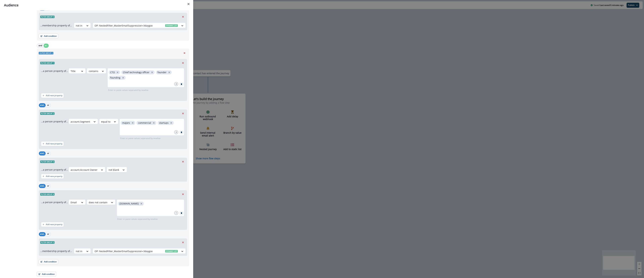 This screenshot has width=644, height=278. I want to click on div: Audience, so click(97, 5).